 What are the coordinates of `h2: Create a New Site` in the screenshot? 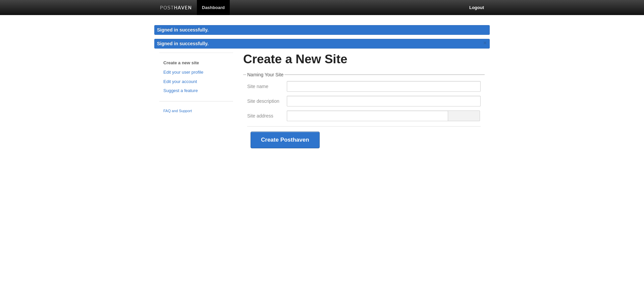 It's located at (364, 59).